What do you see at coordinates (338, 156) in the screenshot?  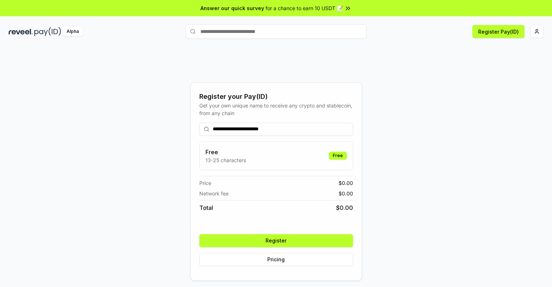 I see `div: Free` at bounding box center [338, 156].